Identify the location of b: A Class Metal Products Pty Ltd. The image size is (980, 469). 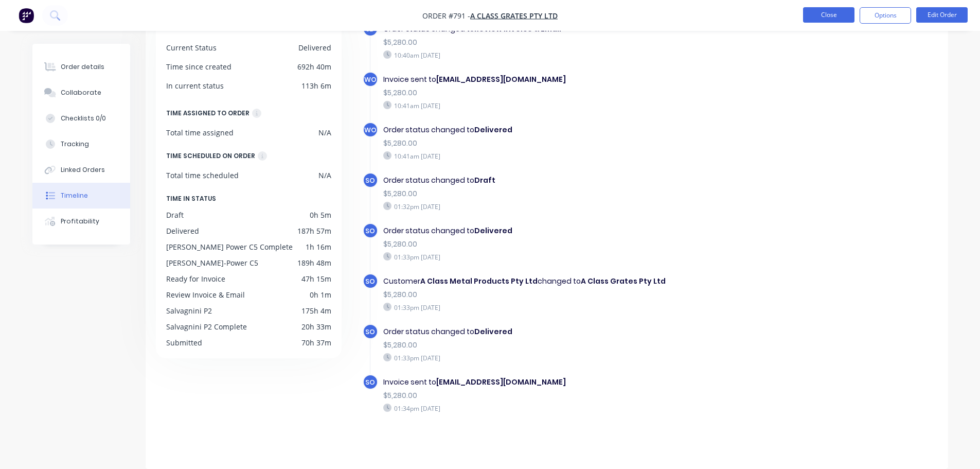
(479, 281).